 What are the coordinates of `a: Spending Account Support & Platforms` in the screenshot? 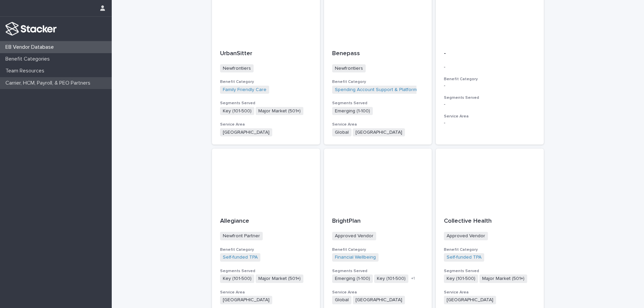 It's located at (377, 90).